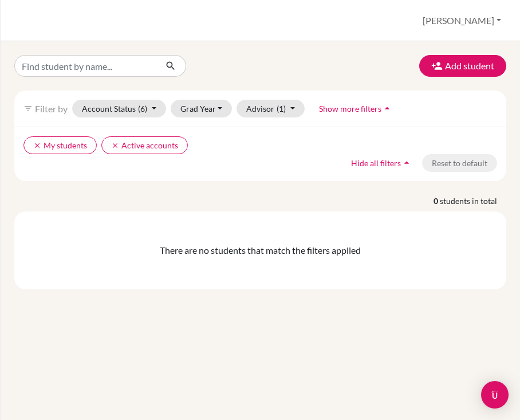 The height and width of the screenshot is (420, 520). What do you see at coordinates (85, 66) in the screenshot?
I see `input: Find student by name...` at bounding box center [85, 66].